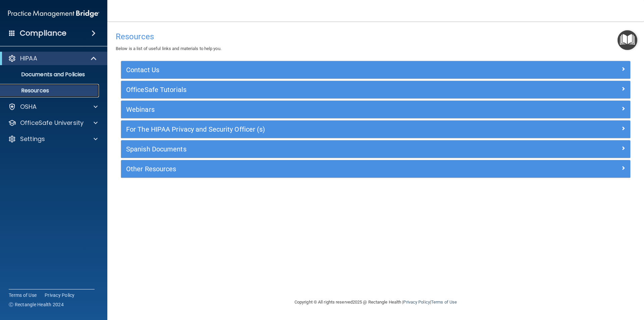  Describe the element at coordinates (376, 70) in the screenshot. I see `a: Contact Us` at that location.